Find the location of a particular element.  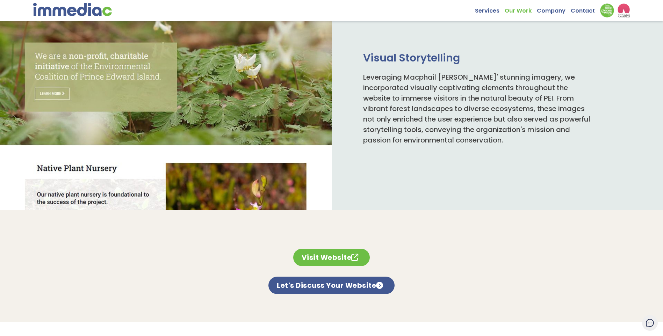

h2: Visual Storytelling is located at coordinates (480, 58).